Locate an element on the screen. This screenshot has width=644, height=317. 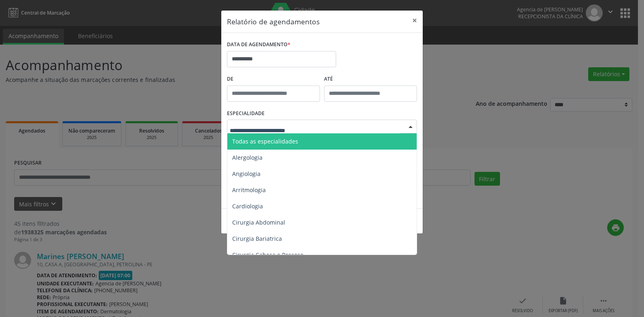
span: Todas as especialidades is located at coordinates (265, 141).